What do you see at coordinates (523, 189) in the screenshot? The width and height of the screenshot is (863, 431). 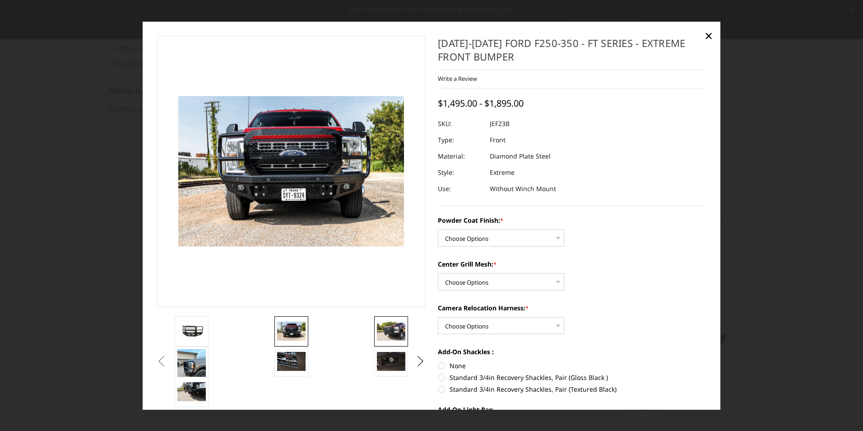 I see `dd: Without Winch Mount` at bounding box center [523, 189].